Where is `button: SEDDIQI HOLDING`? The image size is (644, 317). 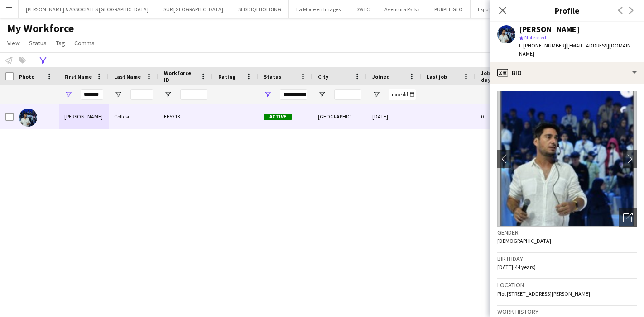 button: SEDDIQI HOLDING is located at coordinates (260, 9).